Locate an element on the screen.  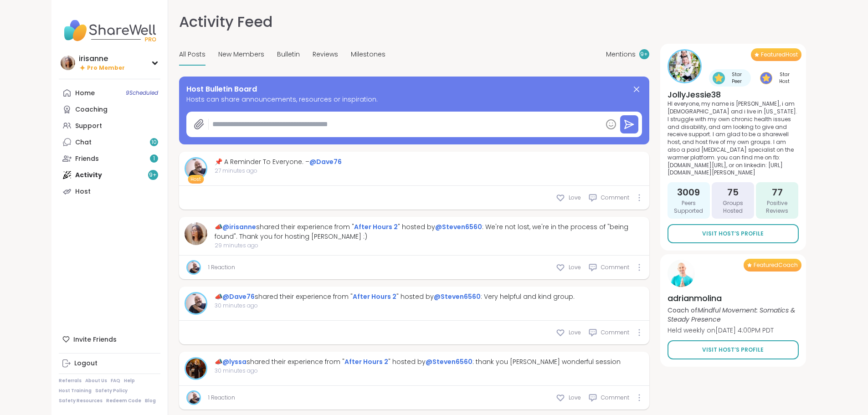
span: 9 + is located at coordinates (644, 54).